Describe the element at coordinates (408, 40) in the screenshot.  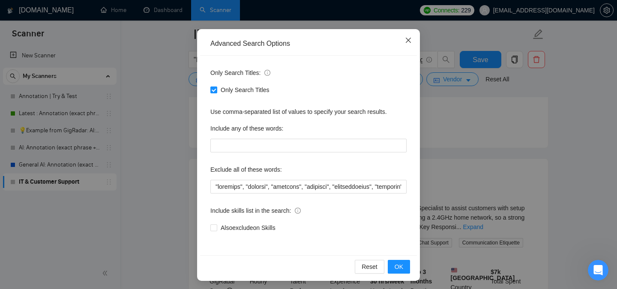
I see `span: close` at that location.